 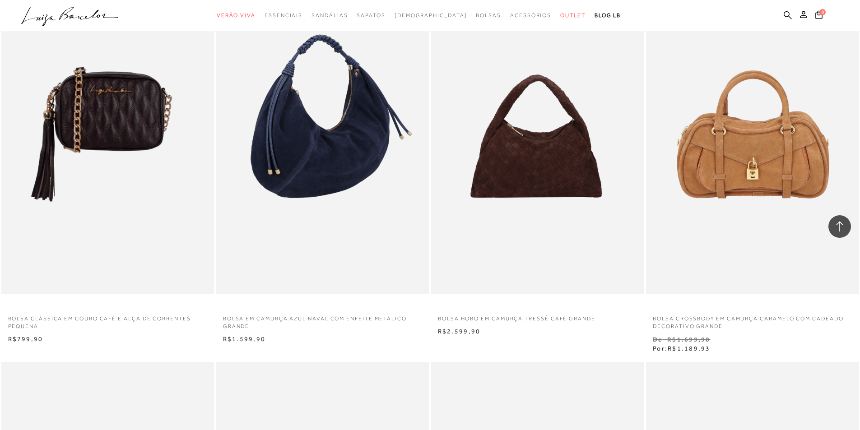 I want to click on span: R$799,90, so click(x=26, y=339).